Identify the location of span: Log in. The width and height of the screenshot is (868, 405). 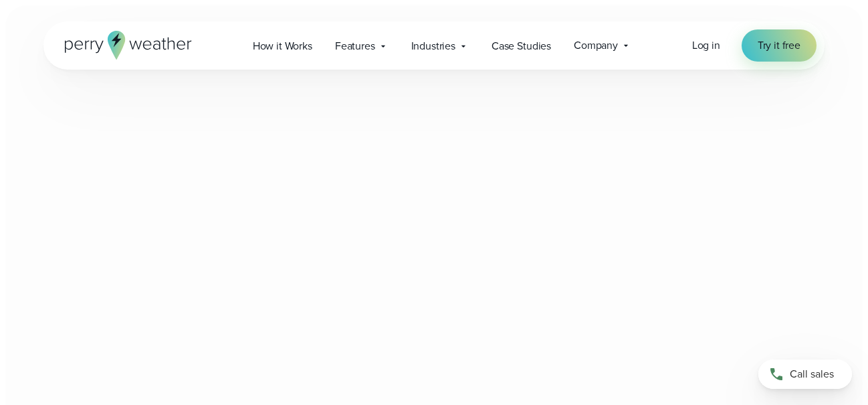
(706, 44).